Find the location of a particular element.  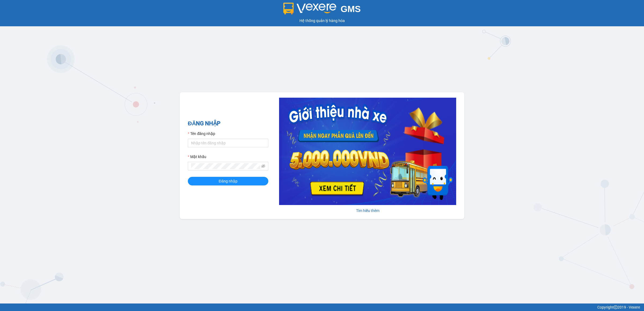

label: Tên đăng nhập is located at coordinates (201, 134).